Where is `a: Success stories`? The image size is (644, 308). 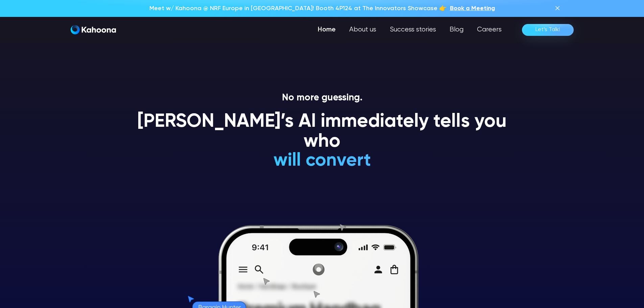 a: Success stories is located at coordinates (413, 30).